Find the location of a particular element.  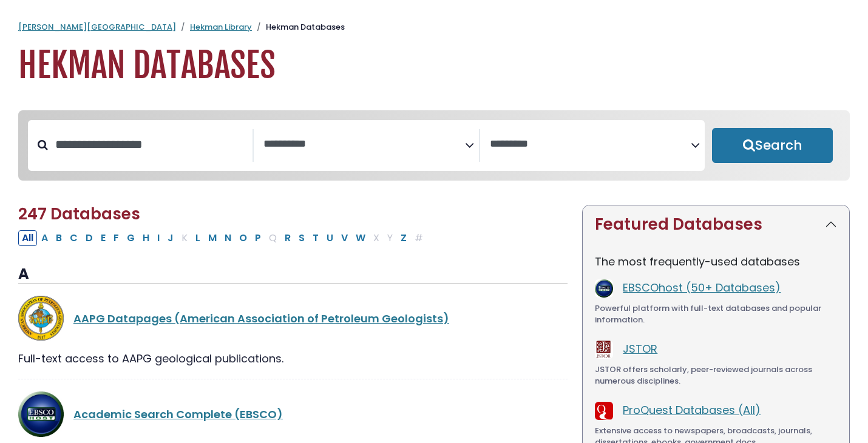

button: All is located at coordinates (27, 238).